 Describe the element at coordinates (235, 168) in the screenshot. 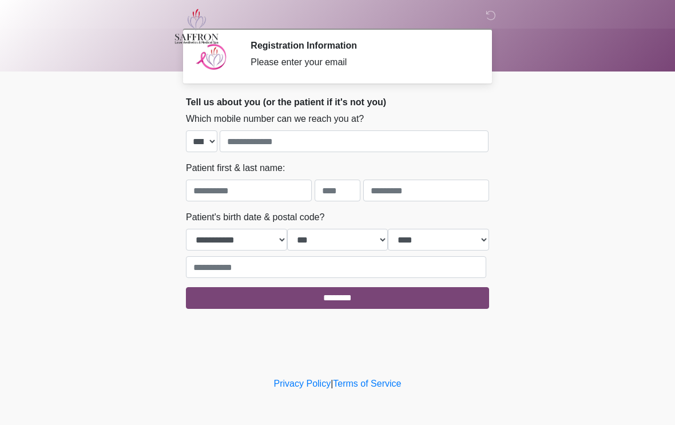

I see `label: Patient first & last name:` at that location.